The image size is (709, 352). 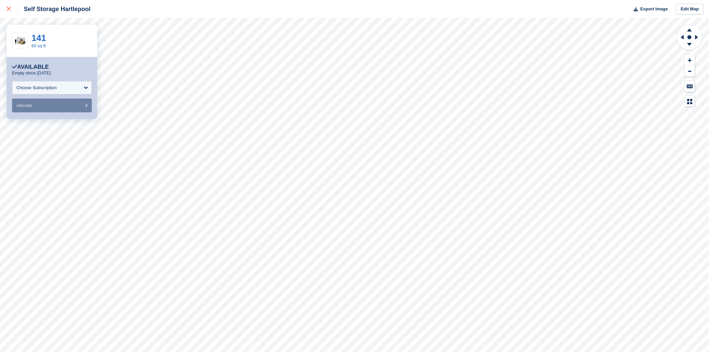 I want to click on button: Zoom Out, so click(x=690, y=71).